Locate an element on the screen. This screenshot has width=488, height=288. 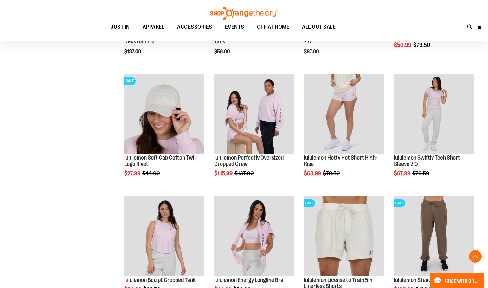
span: JUST IN is located at coordinates (120, 27).